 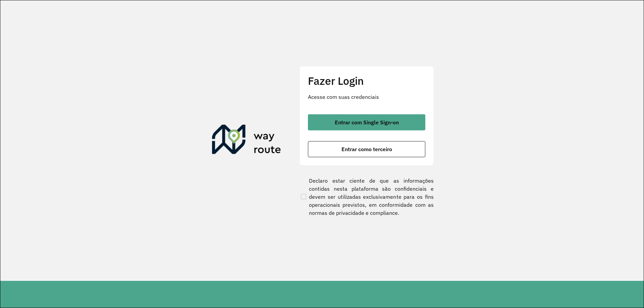 What do you see at coordinates (246, 141) in the screenshot?
I see `img: Roteirizador AmbevTech` at bounding box center [246, 141].